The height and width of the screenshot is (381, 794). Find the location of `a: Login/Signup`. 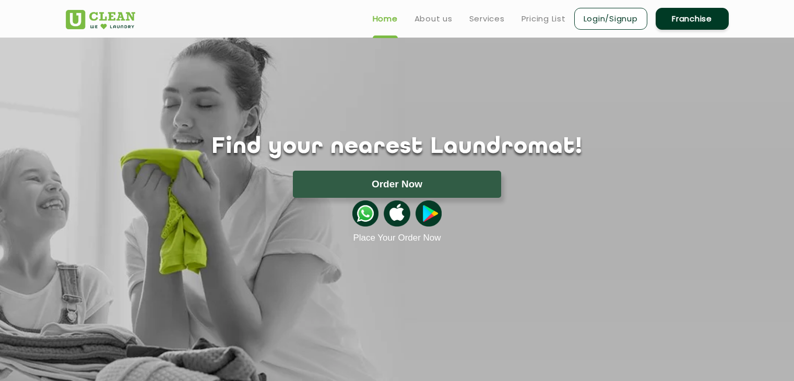

a: Login/Signup is located at coordinates (611, 19).